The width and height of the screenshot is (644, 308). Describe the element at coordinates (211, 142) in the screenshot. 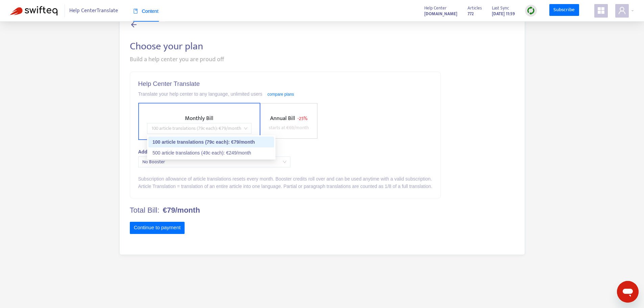

I see `div: 100 article translations (79c each) : € 79 /month` at that location.